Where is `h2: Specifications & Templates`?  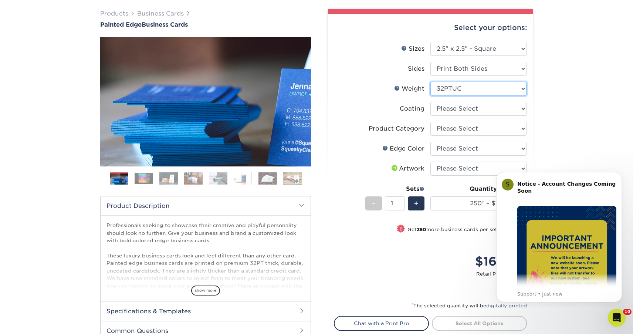 h2: Specifications & Templates is located at coordinates (206, 311).